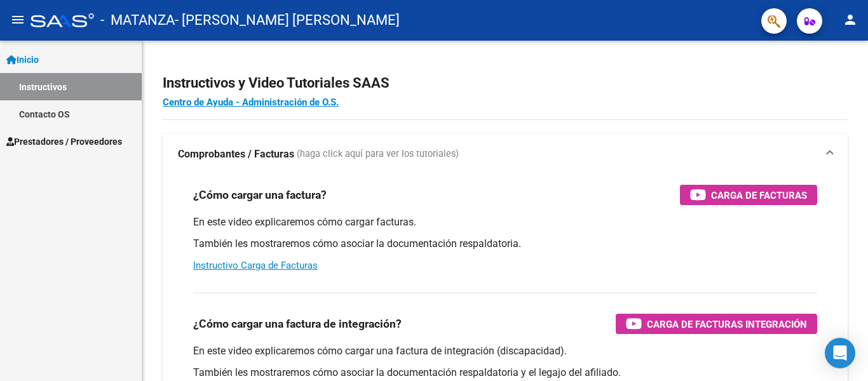 This screenshot has height=381, width=868. What do you see at coordinates (297, 324) in the screenshot?
I see `h3: ¿Cómo cargar una factura de integración?` at bounding box center [297, 324].